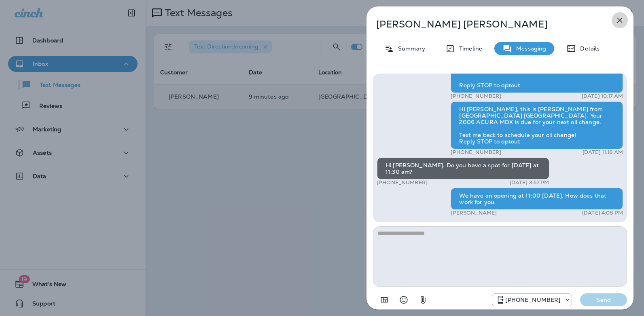 The width and height of the screenshot is (644, 316). What do you see at coordinates (529, 48) in the screenshot?
I see `p: Messaging` at bounding box center [529, 48].